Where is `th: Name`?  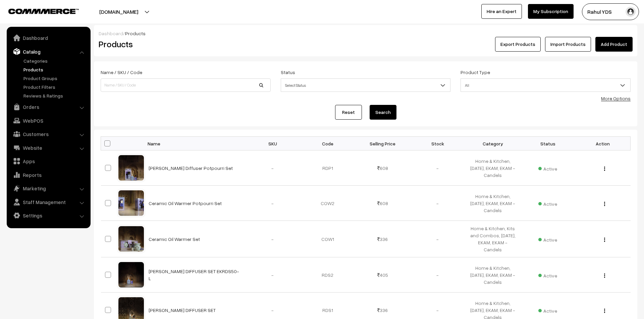
th: Name is located at coordinates (195, 143).